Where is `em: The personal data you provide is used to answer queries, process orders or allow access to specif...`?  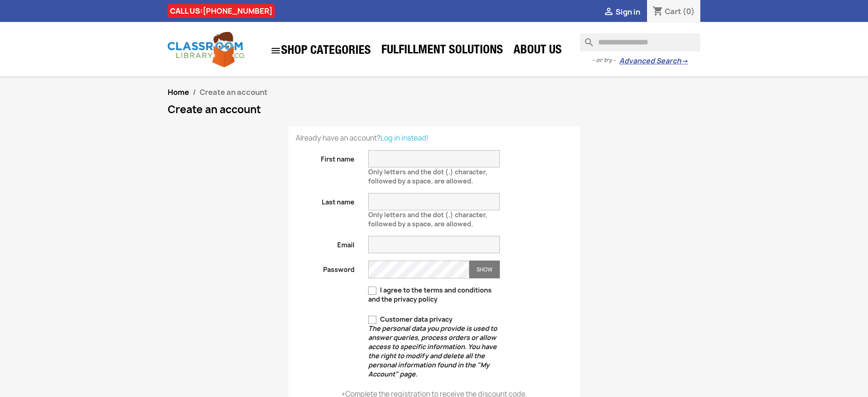 em: The personal data you provide is used to answer queries, process orders or allow access to specif... is located at coordinates (433, 351).